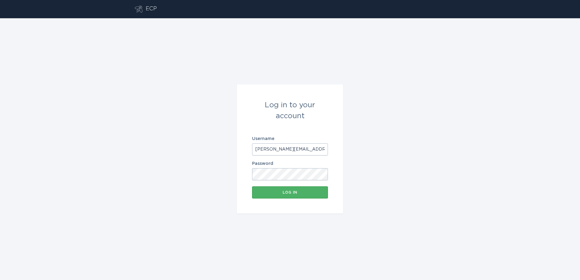 The image size is (580, 280). Describe the element at coordinates (290, 164) in the screenshot. I see `label: Password` at that location.